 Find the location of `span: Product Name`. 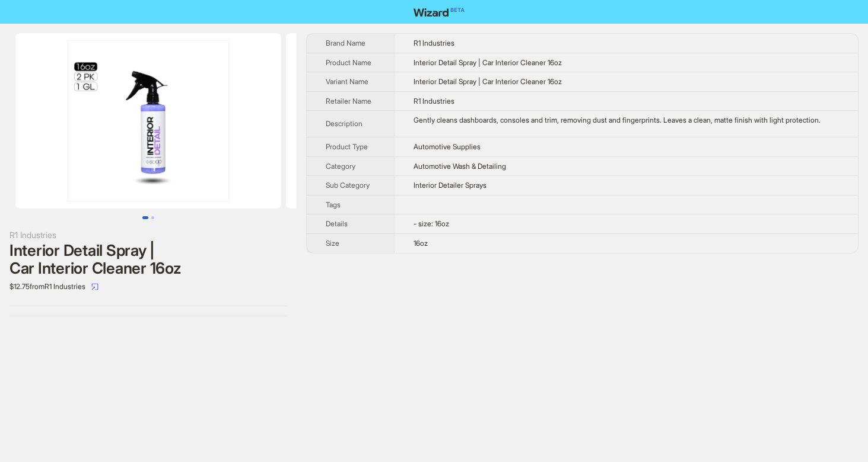

span: Product Name is located at coordinates (348, 62).